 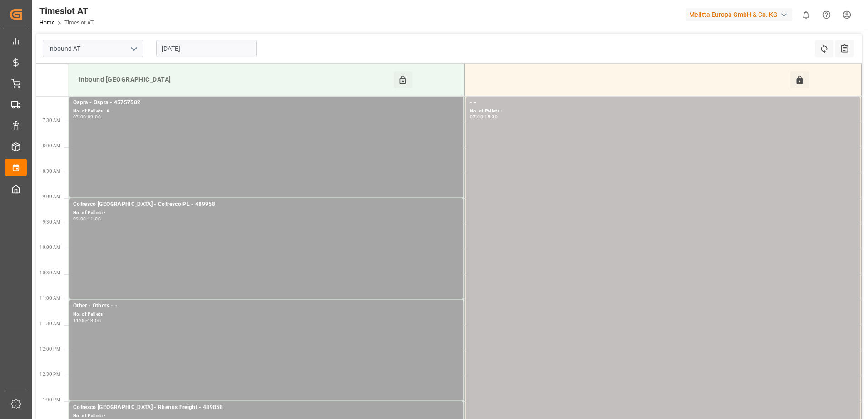 I want to click on button: Melitta Europa GmbH & Co. KG, so click(x=741, y=14).